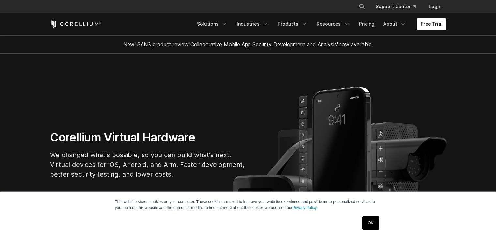 The width and height of the screenshot is (496, 238). What do you see at coordinates (263, 44) in the screenshot?
I see `a: "Collaborative Mobile App Security Development and Analysis"` at bounding box center [263, 44].